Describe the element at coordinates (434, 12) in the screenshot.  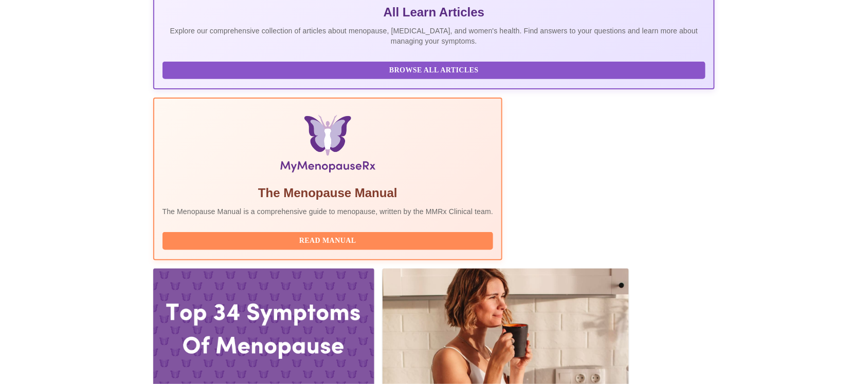
I see `h5: All Learn Articles` at that location.